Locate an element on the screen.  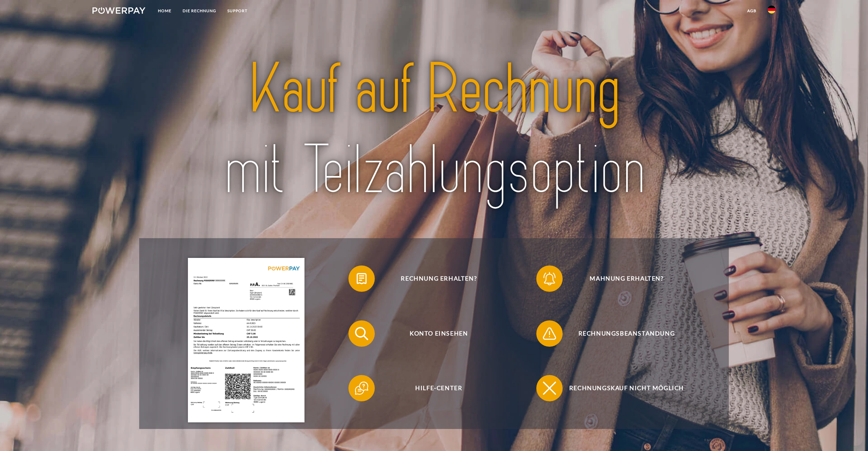
img: logo-powerpay-white.svg is located at coordinates (119, 11).